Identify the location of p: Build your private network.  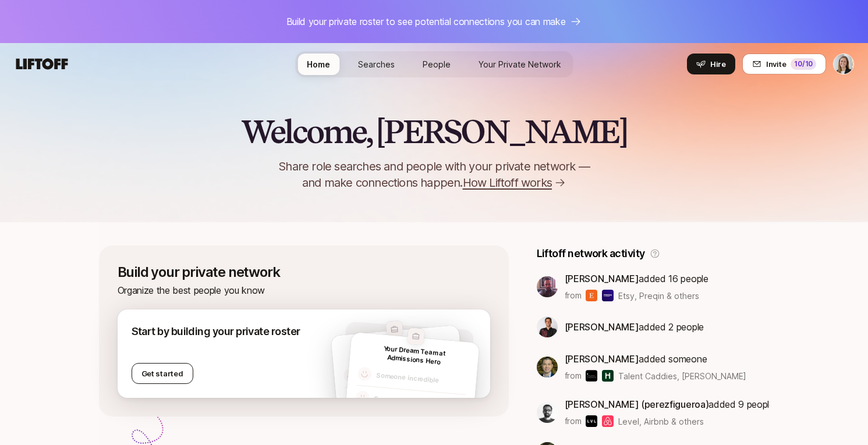
(304, 272).